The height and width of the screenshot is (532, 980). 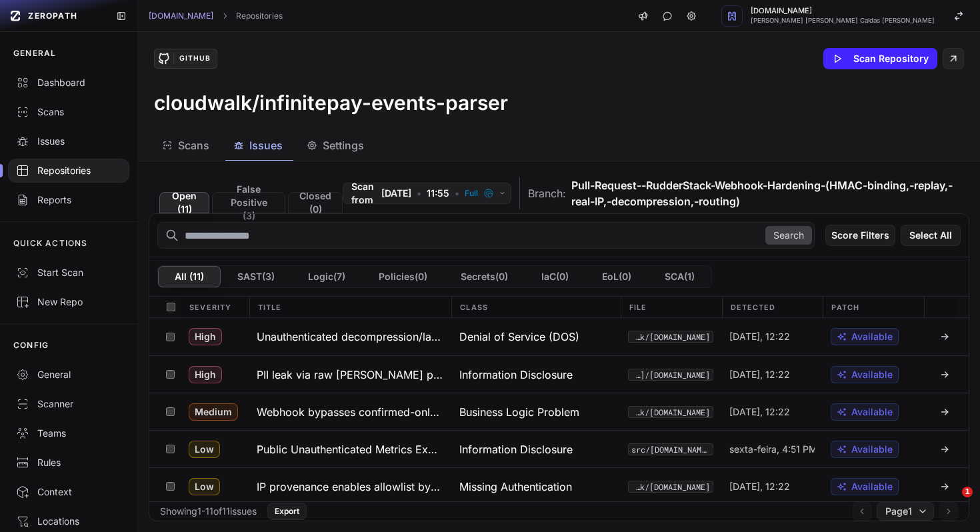 I want to click on div: High Unauthenticated decompression/large-body DoS Denial of Service (DOS) src/webhook/[DOMAIN_NAM..., so click(x=558, y=337).